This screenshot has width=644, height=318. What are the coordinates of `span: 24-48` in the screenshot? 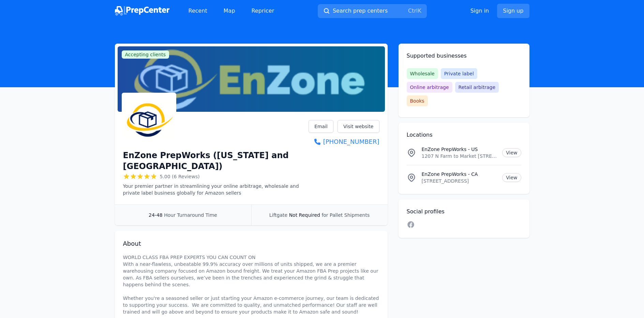 It's located at (156, 215).